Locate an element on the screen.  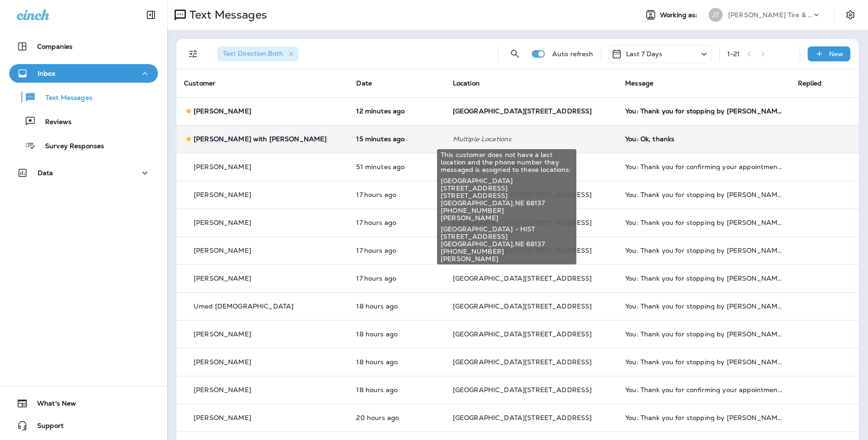
span: Replied is located at coordinates (810, 83).